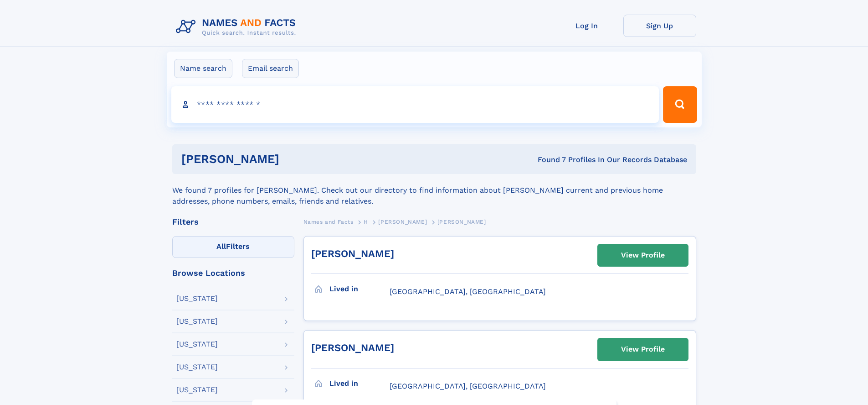 The height and width of the screenshot is (405, 868). What do you see at coordinates (416, 105) in the screenshot?
I see `input: search input` at bounding box center [416, 105].